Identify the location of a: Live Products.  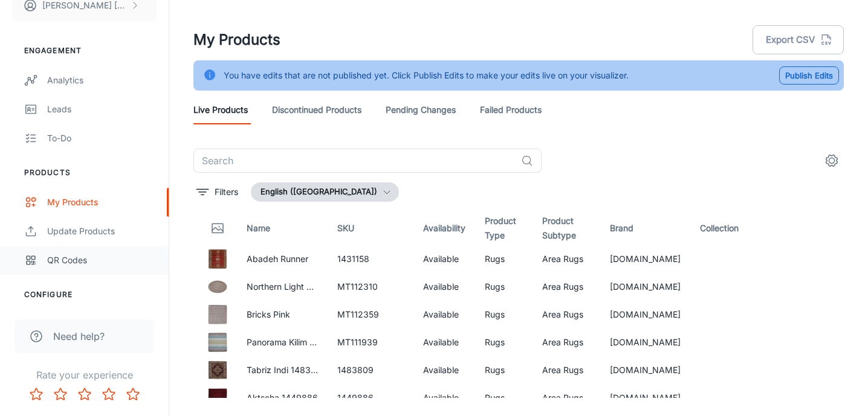
(221, 110).